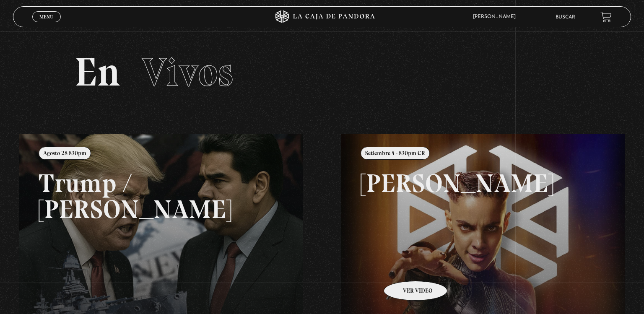 This screenshot has height=314, width=644. I want to click on h2: En, so click(322, 72).